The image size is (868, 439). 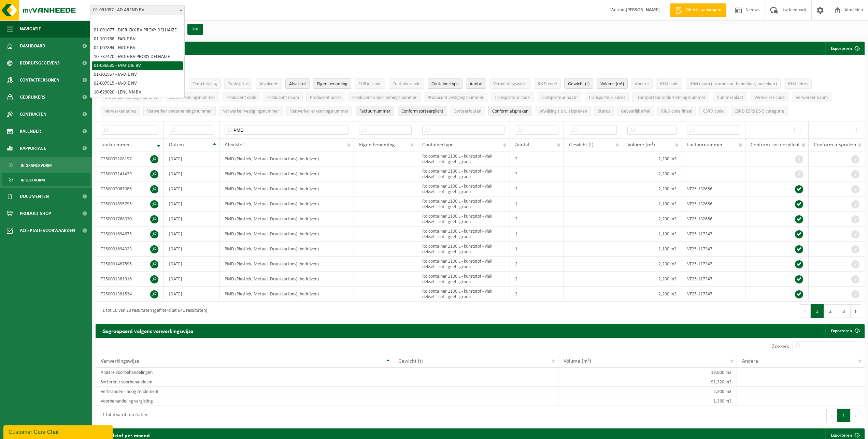 What do you see at coordinates (283, 98) in the screenshot?
I see `span: Producent naam` at bounding box center [283, 98].